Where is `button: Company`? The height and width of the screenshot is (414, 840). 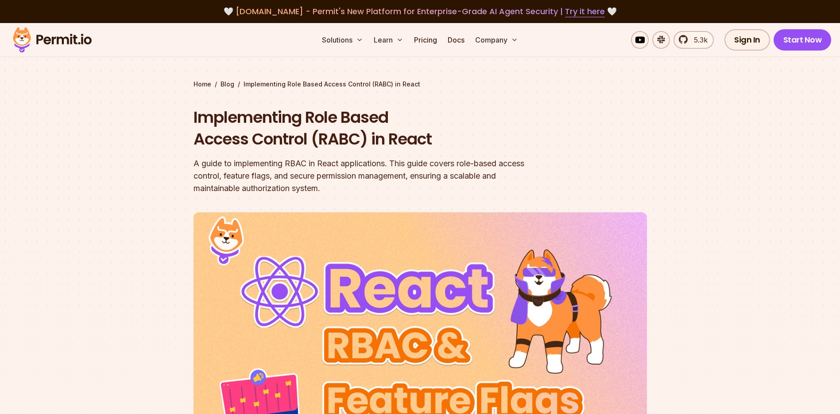 button: Company is located at coordinates (497, 40).